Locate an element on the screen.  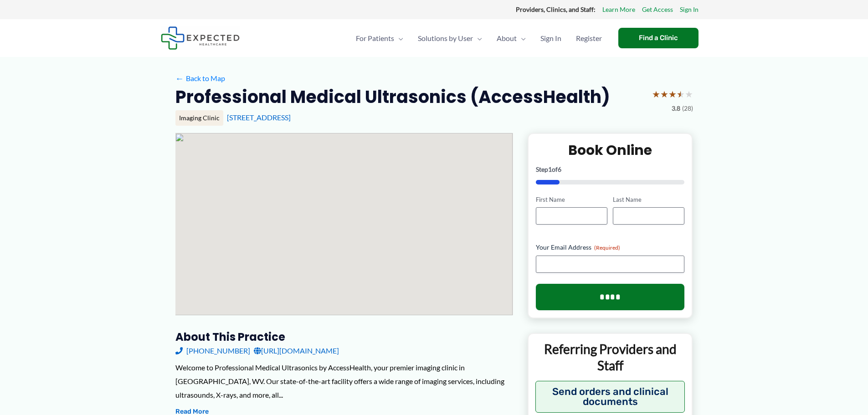
span: For Patients is located at coordinates (375, 38).